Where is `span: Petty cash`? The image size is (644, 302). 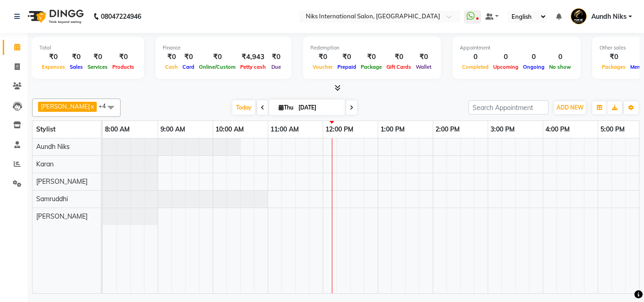 span: Petty cash is located at coordinates (253, 67).